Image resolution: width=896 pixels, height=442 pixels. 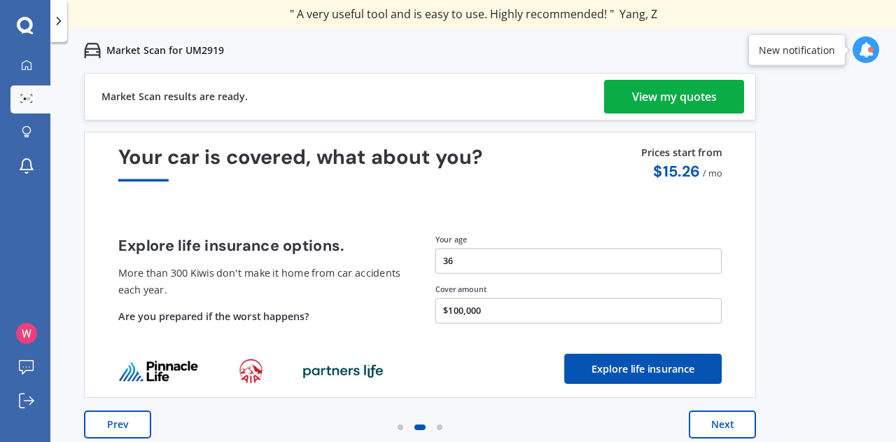 I want to click on button: 36, so click(x=579, y=260).